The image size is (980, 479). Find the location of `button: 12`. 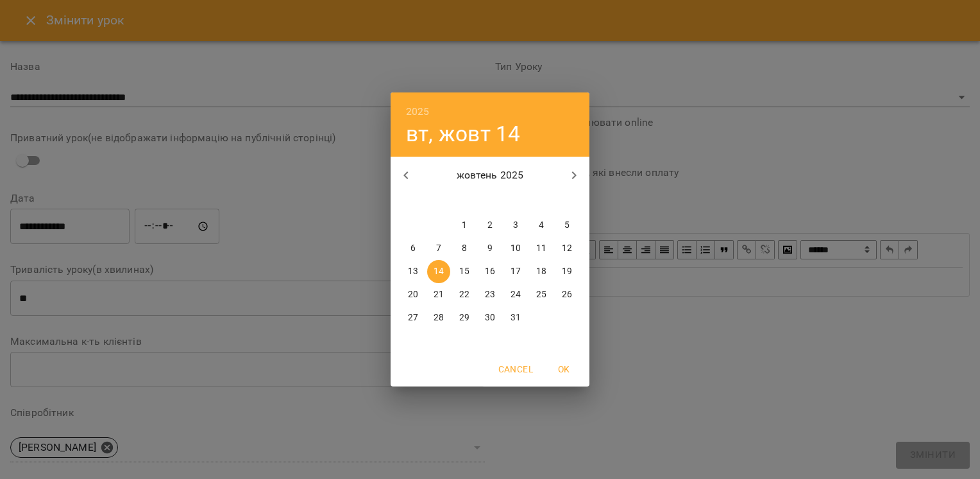

button: 12 is located at coordinates (567, 248).